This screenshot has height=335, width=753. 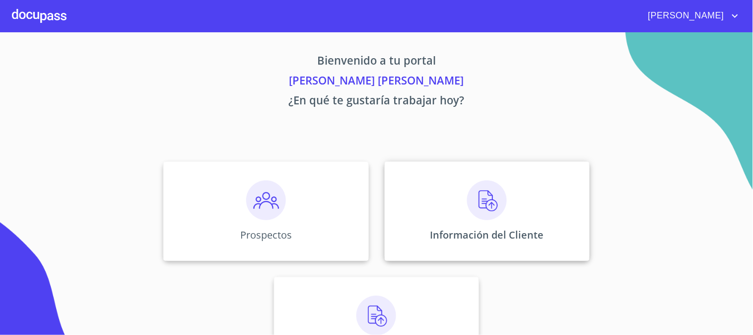 What do you see at coordinates (487, 234) in the screenshot?
I see `p: Información del Cliente` at bounding box center [487, 234].